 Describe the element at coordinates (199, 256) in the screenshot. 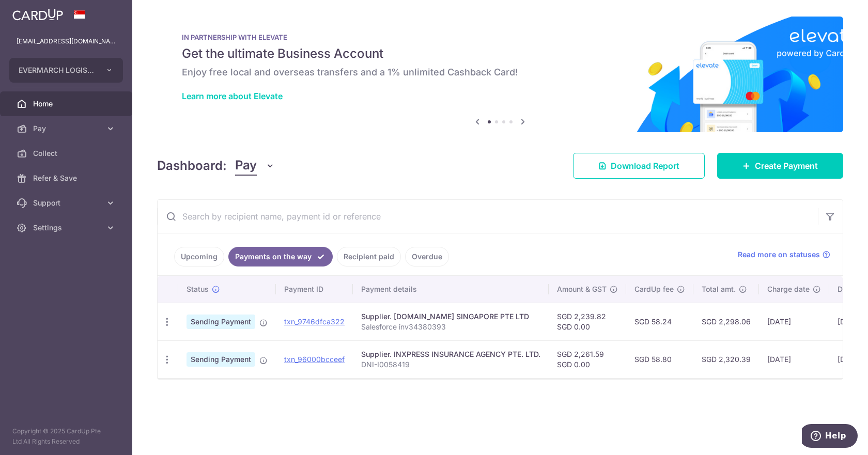

I see `a: Upcoming` at that location.